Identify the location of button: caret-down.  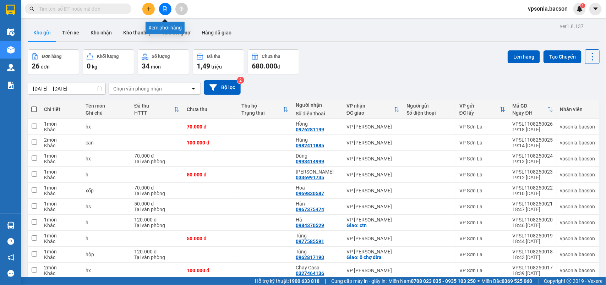
(595, 9).